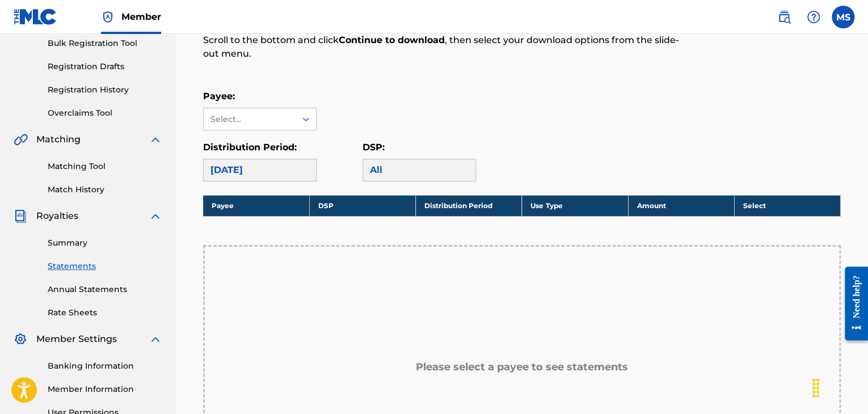 This screenshot has width=868, height=414. I want to click on img: Top Rightsholder, so click(108, 17).